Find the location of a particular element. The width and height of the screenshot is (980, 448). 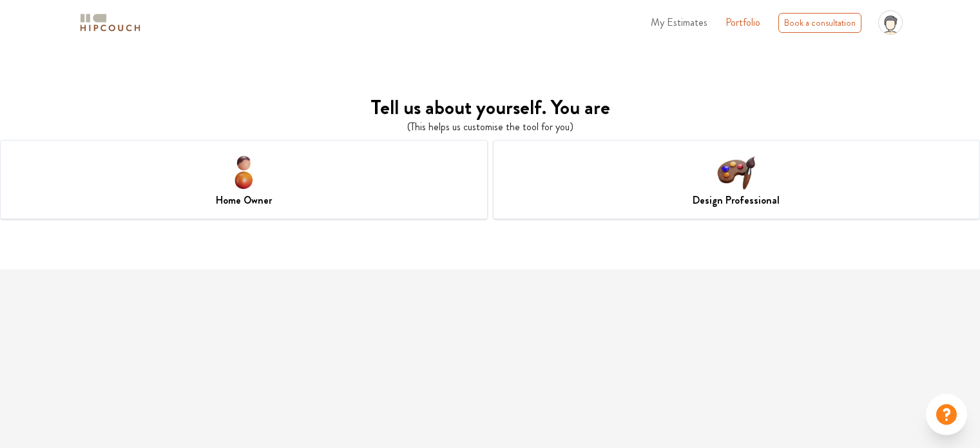

h7: Home Owner is located at coordinates (244, 201).